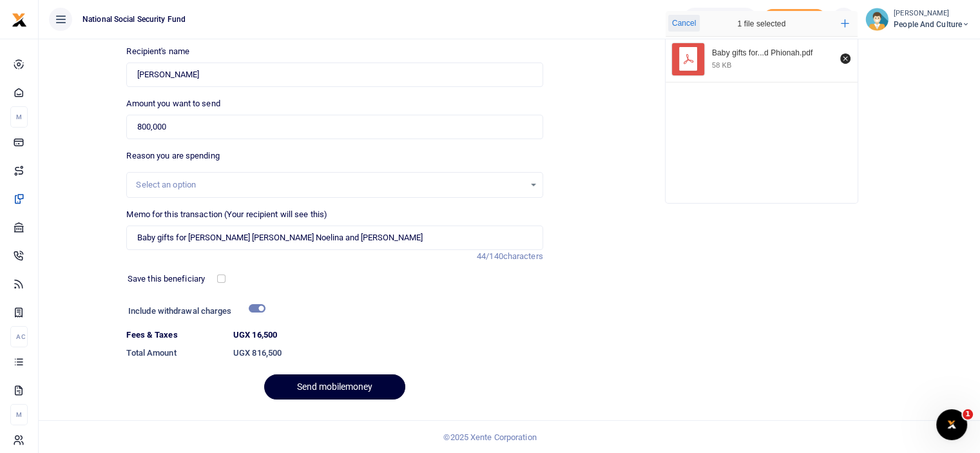 The image size is (980, 453). I want to click on h6: UGX 816,500, so click(387, 353).